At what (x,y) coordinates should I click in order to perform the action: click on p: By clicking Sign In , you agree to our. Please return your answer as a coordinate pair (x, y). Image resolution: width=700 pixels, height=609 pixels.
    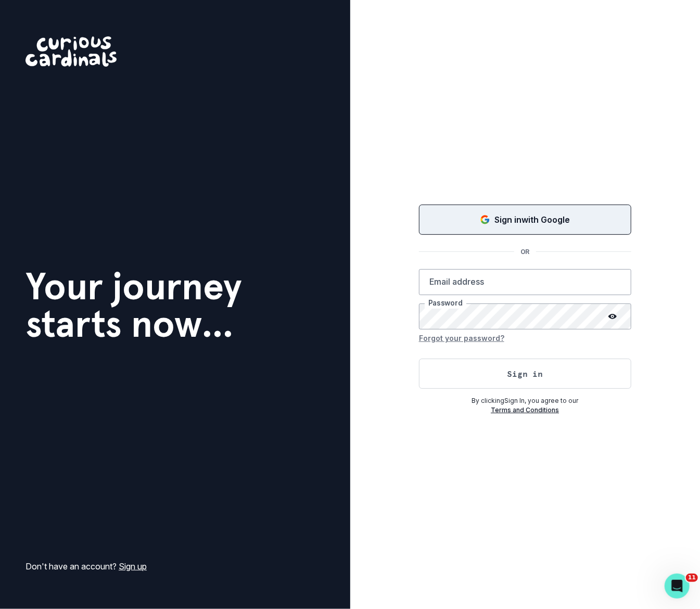
    Looking at the image, I should click on (525, 401).